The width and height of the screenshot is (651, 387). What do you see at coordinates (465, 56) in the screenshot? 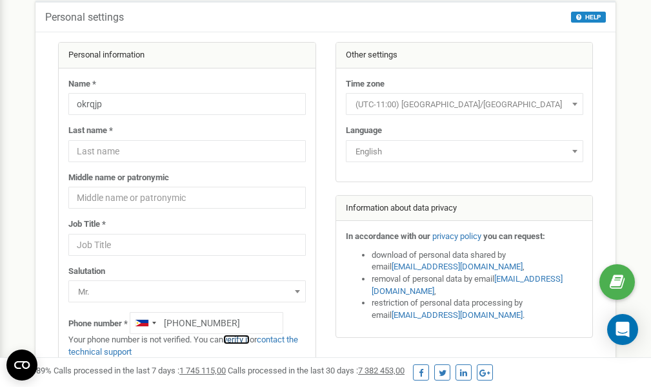
I see `div: Other settings` at bounding box center [465, 56].